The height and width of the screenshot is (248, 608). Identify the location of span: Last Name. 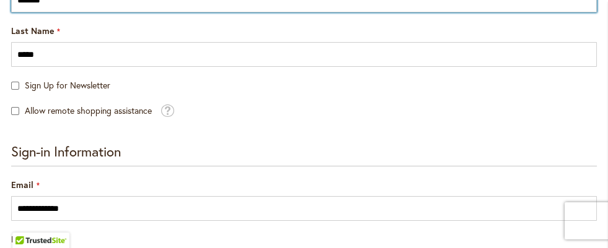
(32, 30).